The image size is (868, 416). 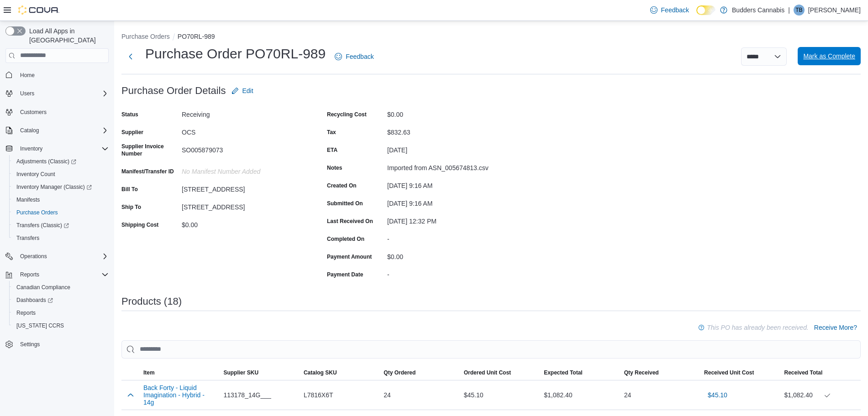 What do you see at coordinates (29, 130) in the screenshot?
I see `button: Catalog` at bounding box center [29, 130].